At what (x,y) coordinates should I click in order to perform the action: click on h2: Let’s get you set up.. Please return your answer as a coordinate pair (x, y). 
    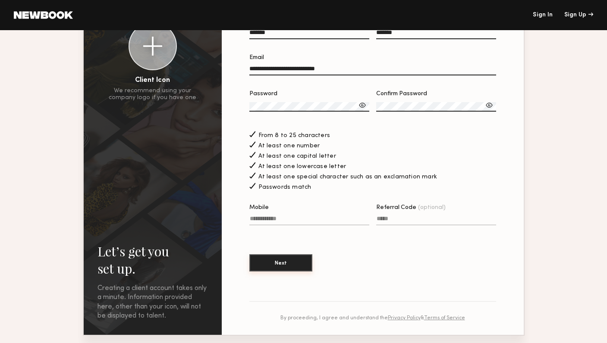
    Looking at the image, I should click on (153, 260).